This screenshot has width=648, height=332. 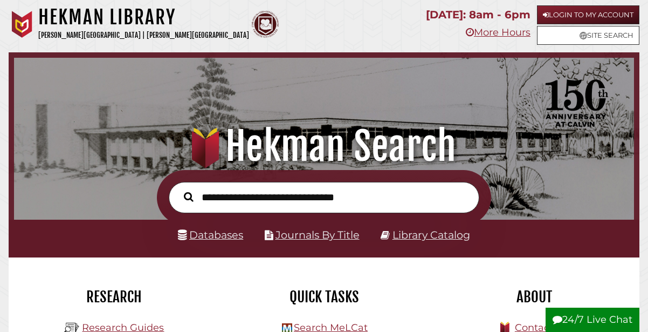 What do you see at coordinates (534, 297) in the screenshot?
I see `h2: About` at bounding box center [534, 297].